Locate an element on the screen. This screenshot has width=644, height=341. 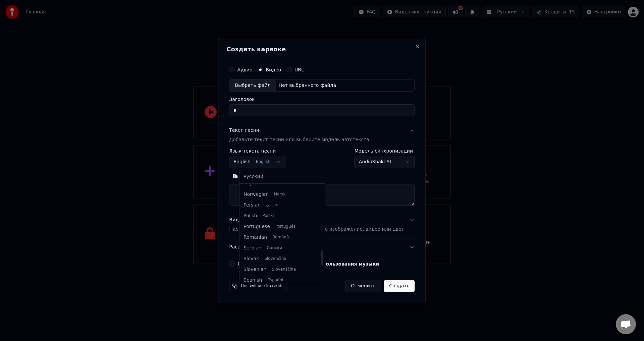
span: Serbian is located at coordinates (252, 248).